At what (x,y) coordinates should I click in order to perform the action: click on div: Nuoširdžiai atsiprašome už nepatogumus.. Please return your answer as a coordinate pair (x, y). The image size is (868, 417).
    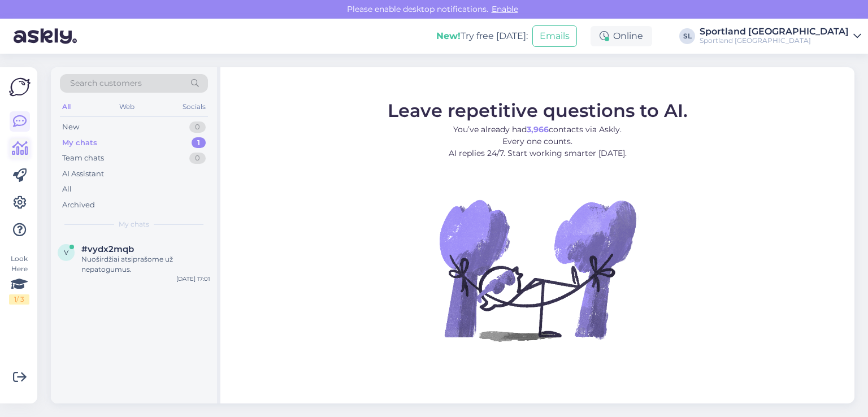
    Looking at the image, I should click on (146, 264).